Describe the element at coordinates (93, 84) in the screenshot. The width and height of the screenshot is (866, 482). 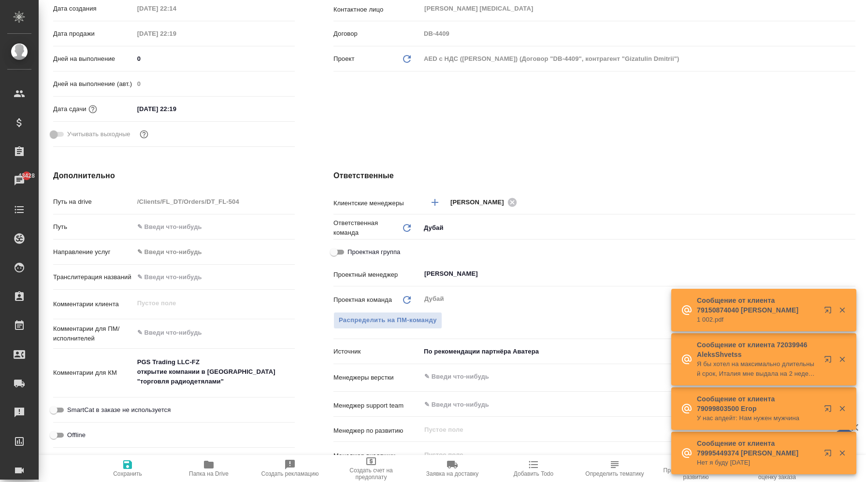
I see `p: Дней на выполнение (авт.)` at that location.